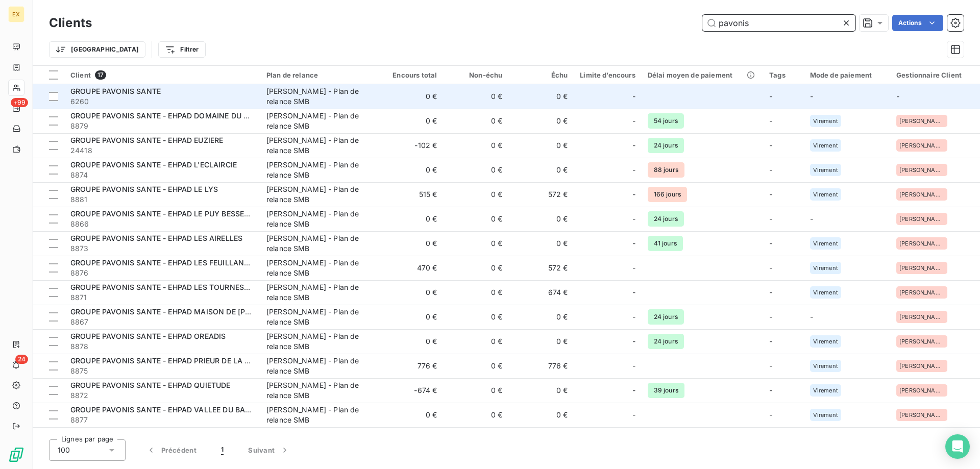  I want to click on span: 41 jours, so click(665, 243).